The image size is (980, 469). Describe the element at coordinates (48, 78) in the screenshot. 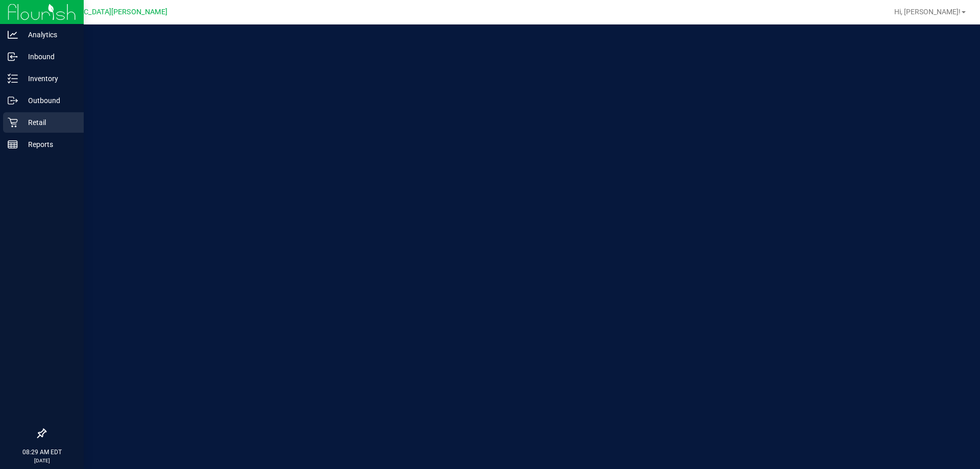

I see `p: Inventory` at that location.